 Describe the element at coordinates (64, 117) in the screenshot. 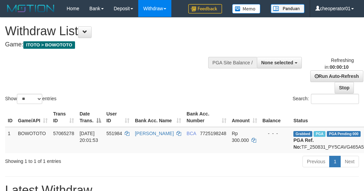

I see `th: Trans ID: activate to sort column ascending` at that location.